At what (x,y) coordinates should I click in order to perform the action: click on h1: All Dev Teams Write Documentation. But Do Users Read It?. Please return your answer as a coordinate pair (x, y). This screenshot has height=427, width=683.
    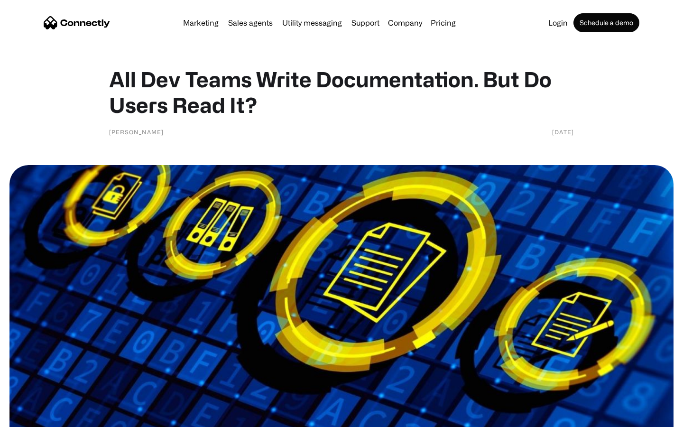
    Looking at the image, I should click on (342, 92).